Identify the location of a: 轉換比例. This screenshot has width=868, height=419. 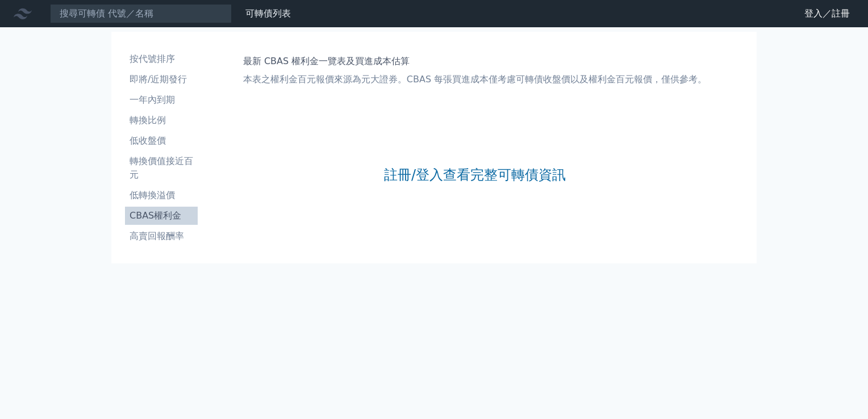
(161, 121).